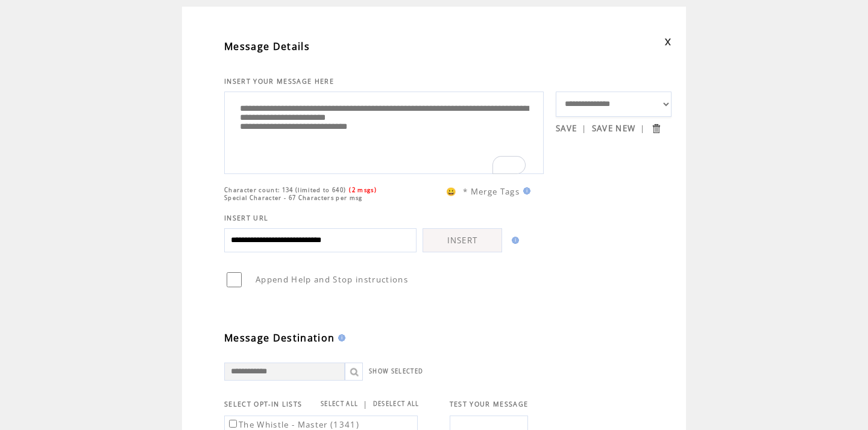 This screenshot has width=868, height=430. Describe the element at coordinates (267, 46) in the screenshot. I see `span: Message Details` at that location.